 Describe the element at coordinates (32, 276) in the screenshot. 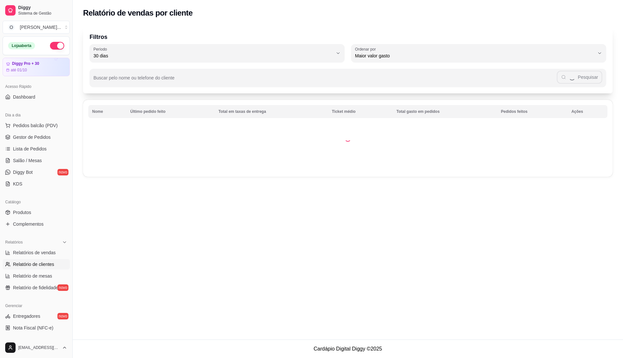

I see `span: Relatório de mesas` at that location.